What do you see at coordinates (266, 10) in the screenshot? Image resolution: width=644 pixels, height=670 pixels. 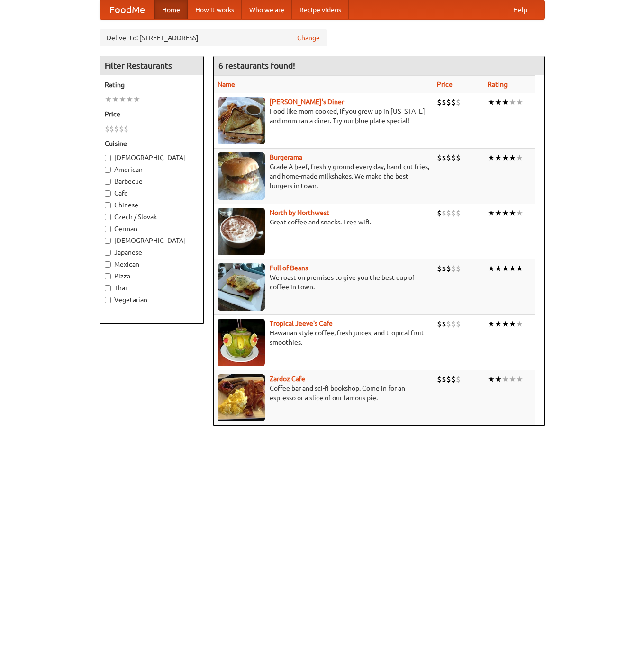 I see `a: Who we are` at bounding box center [266, 10].